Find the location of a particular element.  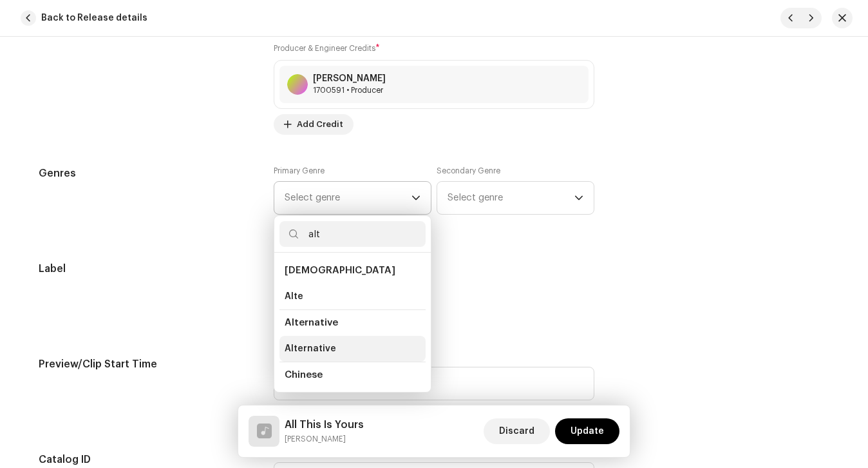

h5: Genres is located at coordinates (145, 173).